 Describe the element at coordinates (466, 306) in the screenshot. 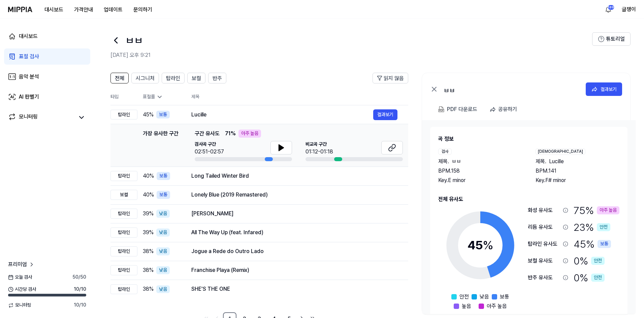

I see `span: 높음` at that location.